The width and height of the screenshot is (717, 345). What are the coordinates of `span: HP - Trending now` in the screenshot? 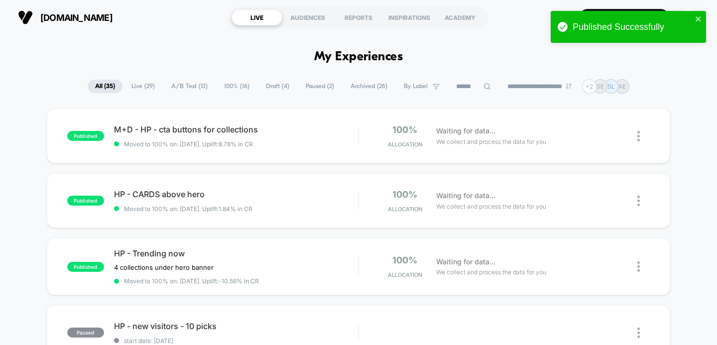 It's located at (236, 253).